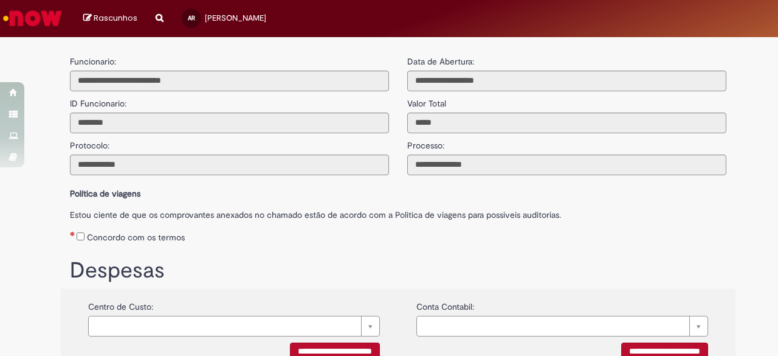 This screenshot has width=778, height=356. Describe the element at coordinates (398, 212) in the screenshot. I see `label: Estou ciente de que os comprovantes anexados no chamado estão de acordo com a Politica de viagens...` at that location.